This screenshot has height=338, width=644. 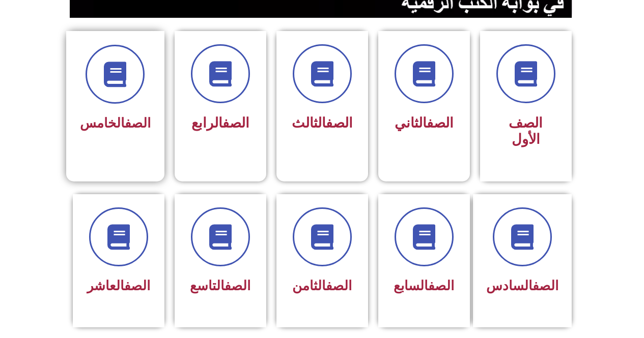 What do you see at coordinates (119, 286) in the screenshot?
I see `span: العاشر` at bounding box center [119, 286].